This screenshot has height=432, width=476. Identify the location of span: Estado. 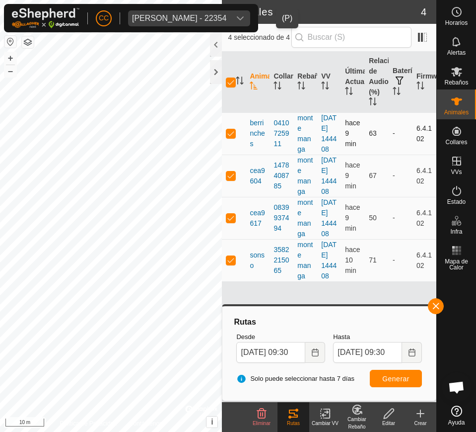
(456, 202).